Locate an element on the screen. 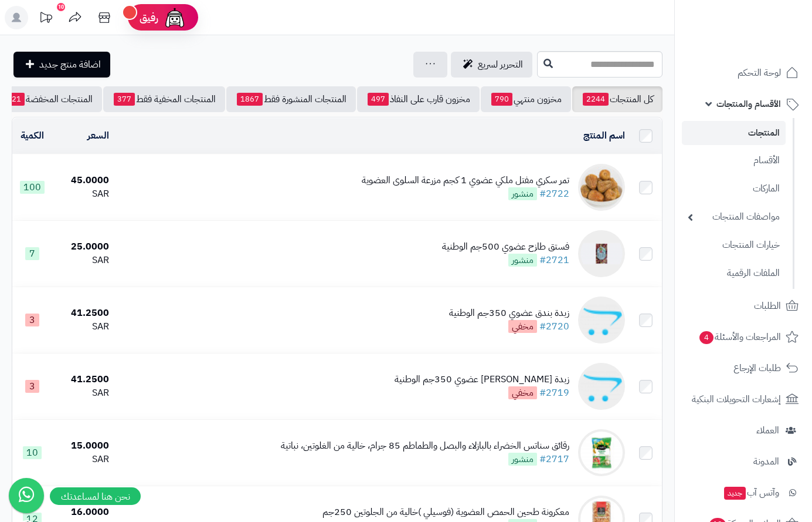 This screenshot has height=522, width=812. a: الطلبات is located at coordinates (744, 306).